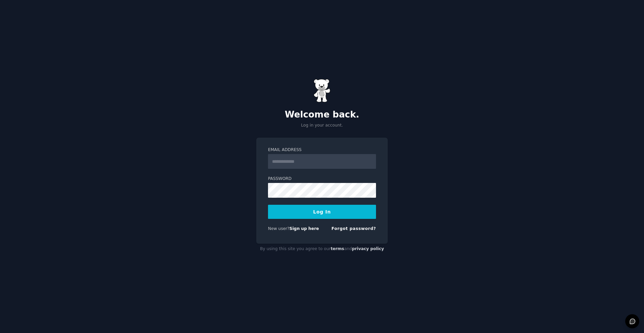 Image resolution: width=644 pixels, height=333 pixels. What do you see at coordinates (304, 229) in the screenshot?
I see `a: Sign up here` at bounding box center [304, 229].